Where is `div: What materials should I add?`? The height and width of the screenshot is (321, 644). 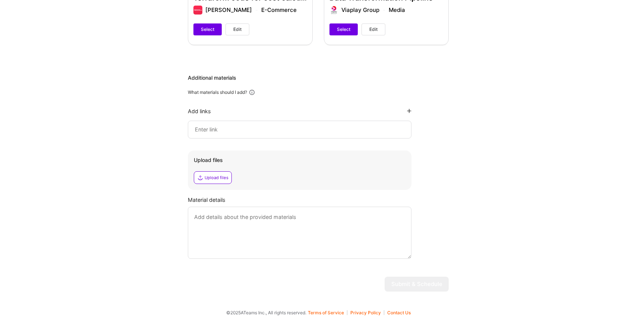
div: What materials should I add? is located at coordinates (217, 92).